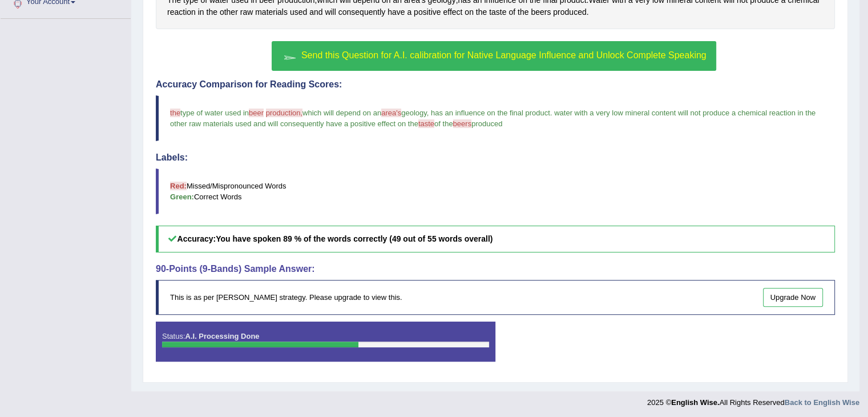 This screenshot has height=417, width=868. Describe the element at coordinates (494, 56) in the screenshot. I see `button: Send this Question for A.I. calibration for Native Language Influence and Unlock Complete Speaking` at that location.